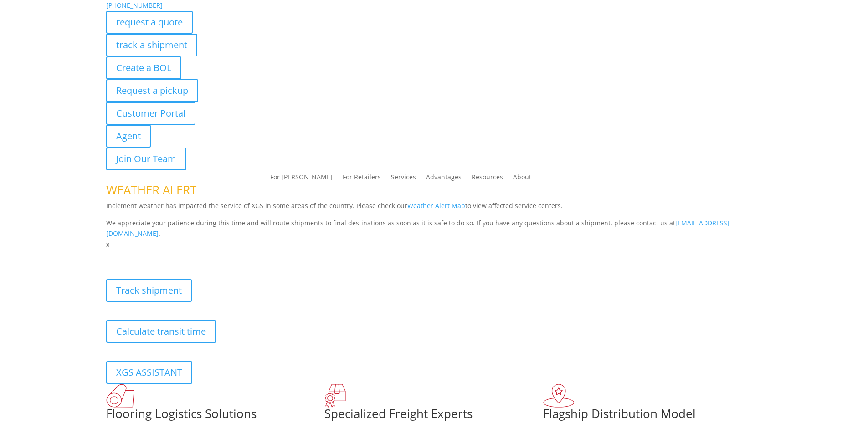  I want to click on a: request a quote, so click(150, 22).